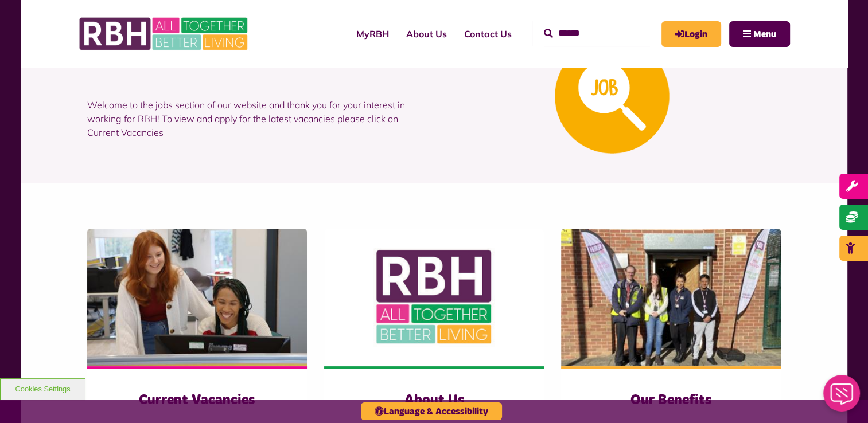 The image size is (868, 423). Describe the element at coordinates (487, 34) in the screenshot. I see `a: Contact Us` at that location.